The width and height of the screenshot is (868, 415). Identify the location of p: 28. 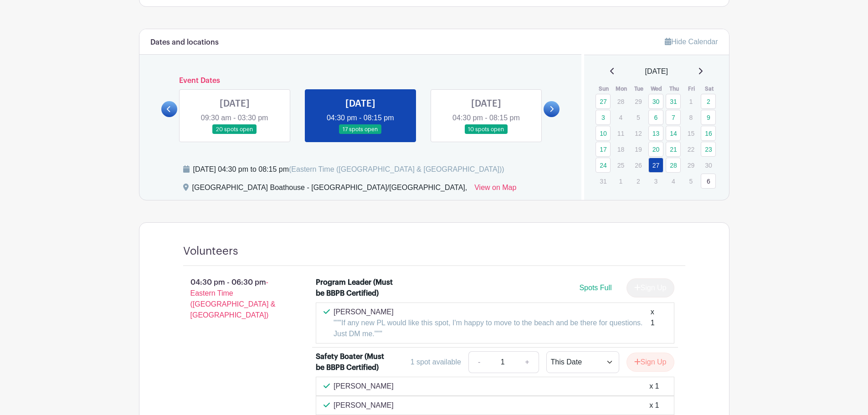
(621, 101).